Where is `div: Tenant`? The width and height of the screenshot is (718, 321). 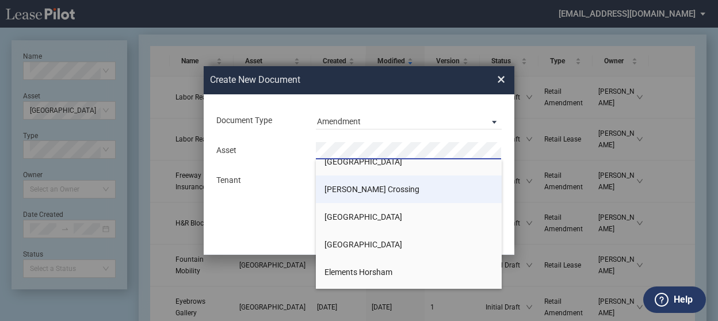
div: Tenant is located at coordinates (260, 181).